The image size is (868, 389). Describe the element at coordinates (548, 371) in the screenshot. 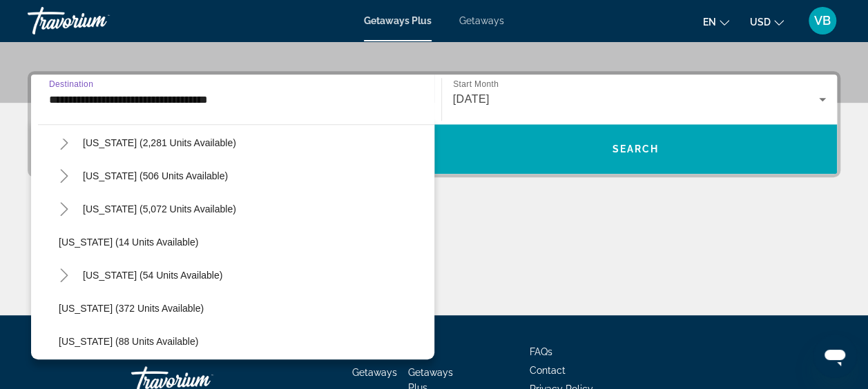

I see `a: Contact` at that location.